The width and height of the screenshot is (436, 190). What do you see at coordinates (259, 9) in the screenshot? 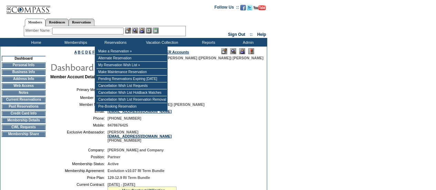
I see `a: Subscribe to our YouTube Channel` at bounding box center [259, 9].